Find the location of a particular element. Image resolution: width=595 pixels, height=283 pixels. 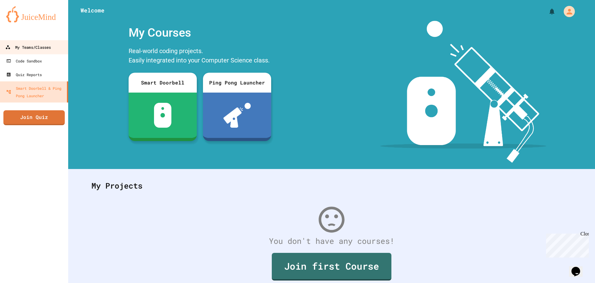

div: My Teams/Classes is located at coordinates (28, 47).